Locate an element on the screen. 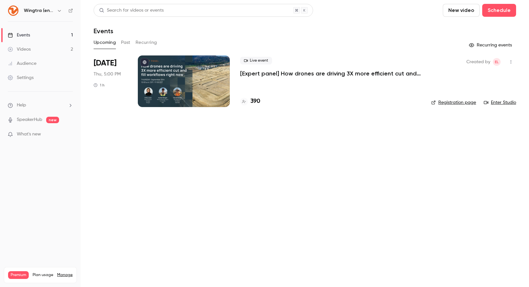 This screenshot has height=287, width=529. a: Registration page is located at coordinates (454, 103).